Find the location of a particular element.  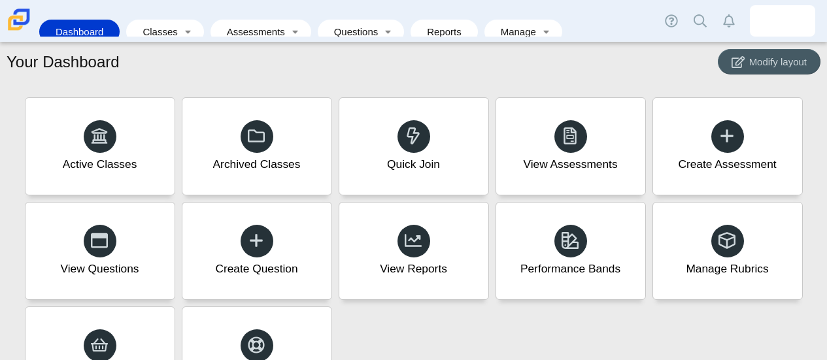

a: Archived Classes is located at coordinates (257, 146).